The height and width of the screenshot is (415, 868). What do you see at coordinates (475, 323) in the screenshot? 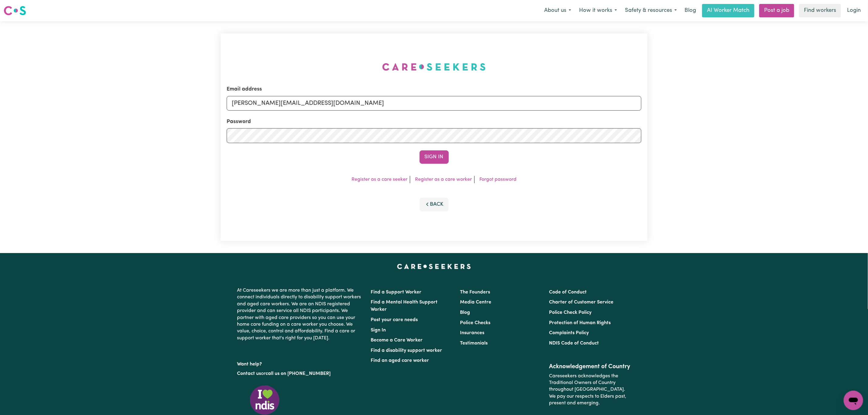
I see `a: Police Checks` at bounding box center [475, 323].